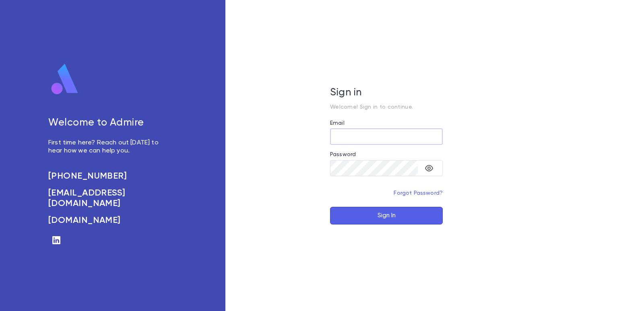  What do you see at coordinates (108, 123) in the screenshot?
I see `h5: Welcome to Admire` at bounding box center [108, 123].